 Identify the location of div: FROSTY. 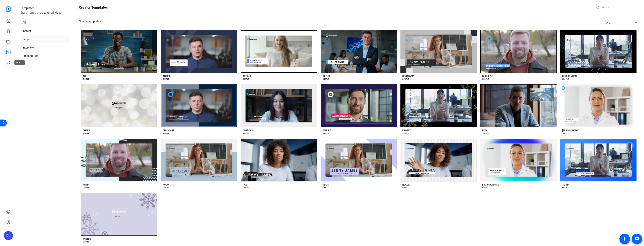
(406, 131).